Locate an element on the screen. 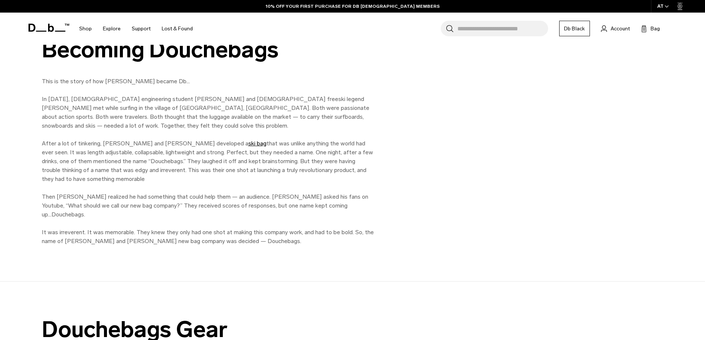 This screenshot has height=340, width=705. a: Shop is located at coordinates (85, 28).